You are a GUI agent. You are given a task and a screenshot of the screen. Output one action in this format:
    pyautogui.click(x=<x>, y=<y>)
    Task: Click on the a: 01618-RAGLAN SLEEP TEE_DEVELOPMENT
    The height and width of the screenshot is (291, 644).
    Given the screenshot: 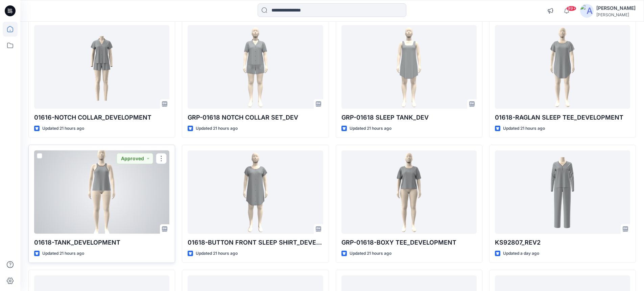 What is the action you would take?
    pyautogui.click(x=563, y=67)
    